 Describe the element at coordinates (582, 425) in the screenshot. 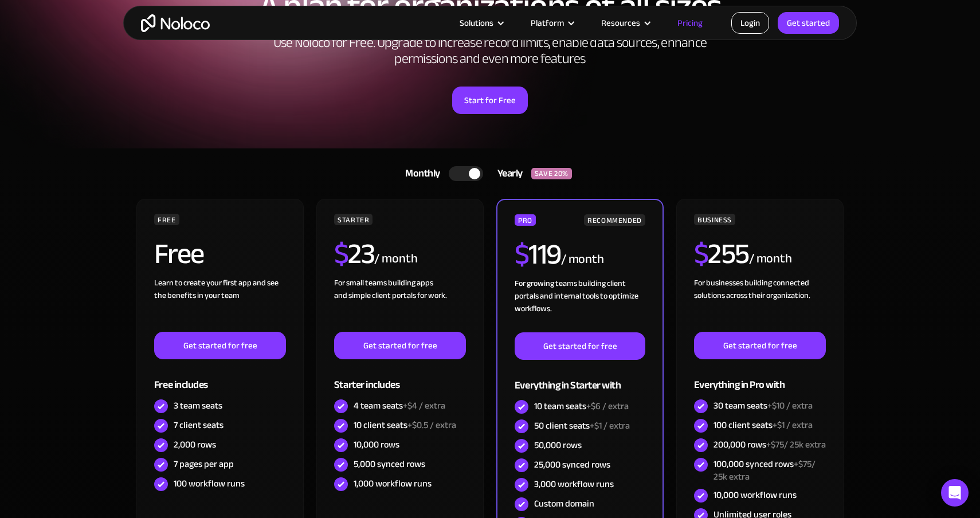

I see `div: 50 client seats` at that location.